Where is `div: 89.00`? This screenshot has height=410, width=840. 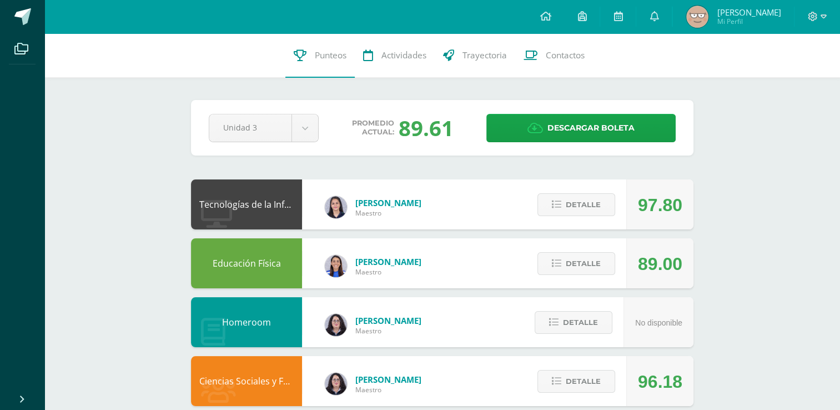 div: 89.00 is located at coordinates (660, 264).